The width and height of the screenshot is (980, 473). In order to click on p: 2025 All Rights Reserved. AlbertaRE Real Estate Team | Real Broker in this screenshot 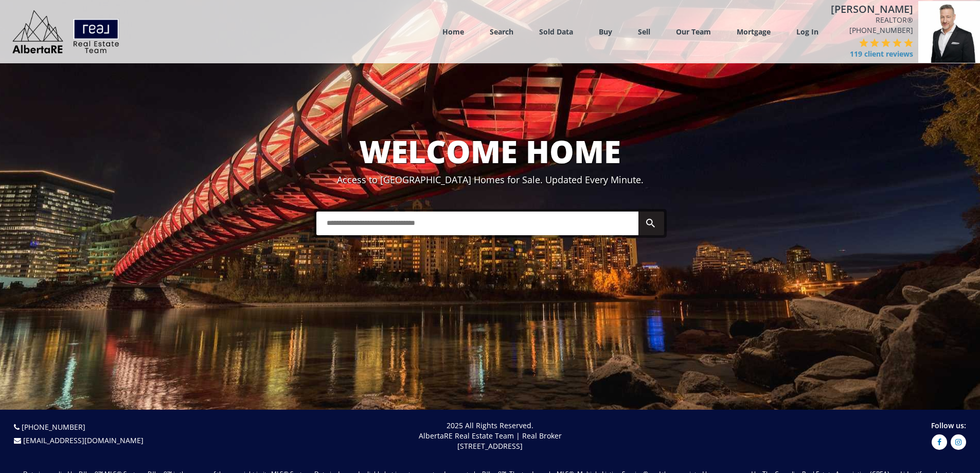, I will do `click(490, 437)`.